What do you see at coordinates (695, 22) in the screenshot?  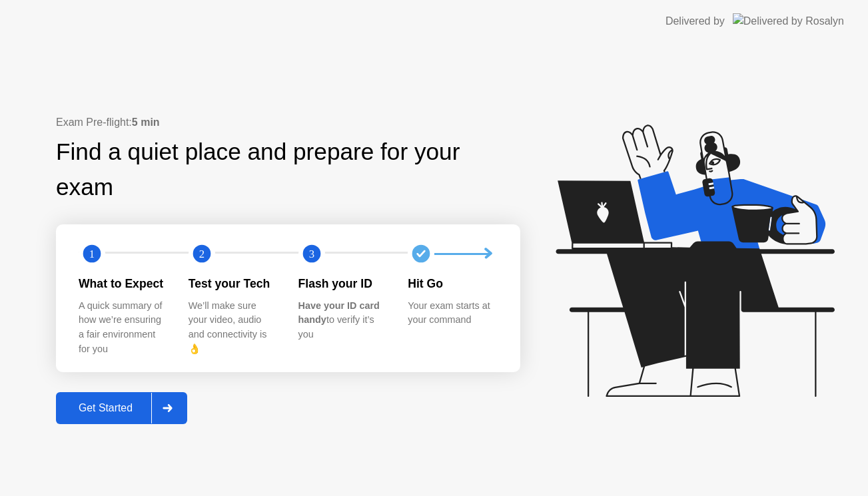 I see `div: Delivered by` at bounding box center [695, 22].